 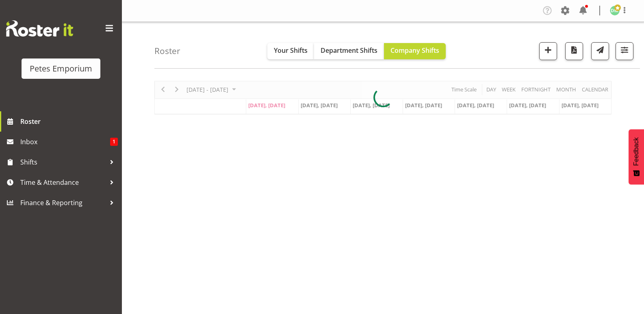 What do you see at coordinates (65, 142) in the screenshot?
I see `span: Inbox` at bounding box center [65, 142].